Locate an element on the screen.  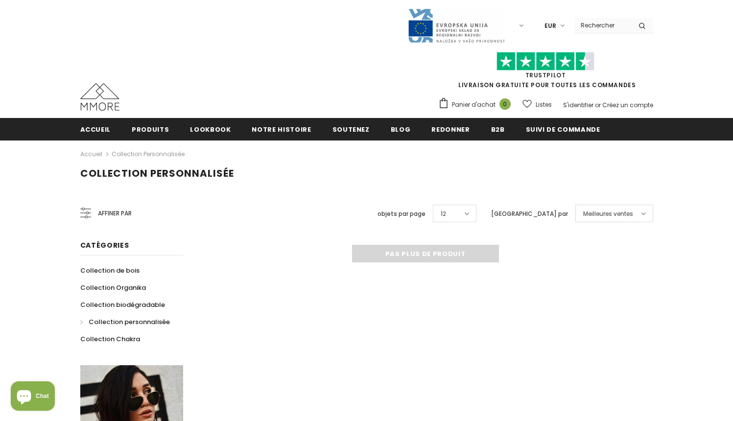
span: soutenez is located at coordinates (351, 129).